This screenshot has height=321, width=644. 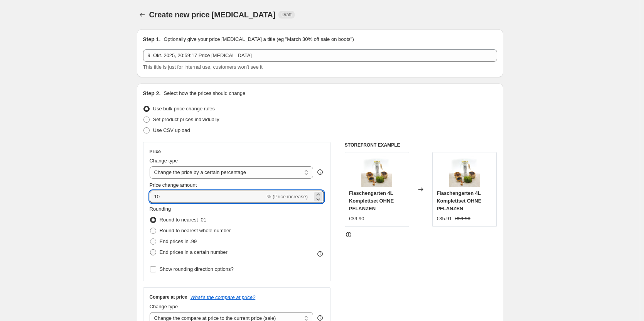 What do you see at coordinates (444, 219) in the screenshot?
I see `div: €35.91` at bounding box center [444, 219].